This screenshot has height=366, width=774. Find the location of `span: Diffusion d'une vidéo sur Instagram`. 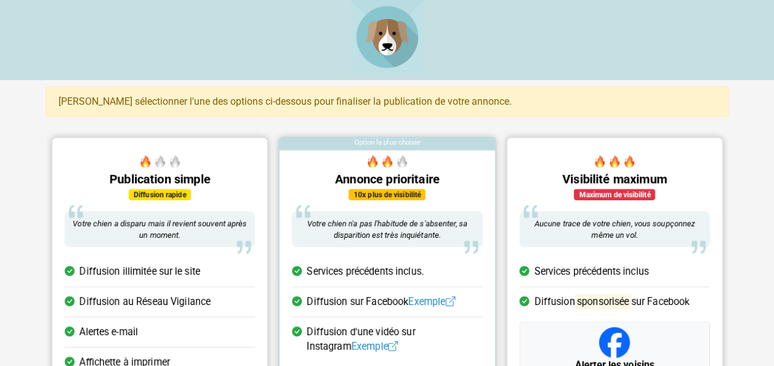

span: Diffusion d'une vidéo sur Instagram is located at coordinates (394, 339).